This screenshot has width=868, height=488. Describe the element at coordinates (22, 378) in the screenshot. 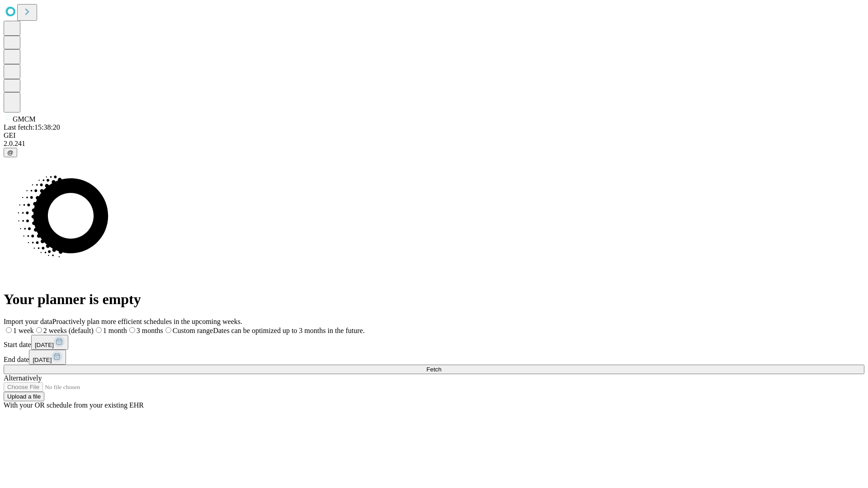

I see `span: Alternatively` at that location.